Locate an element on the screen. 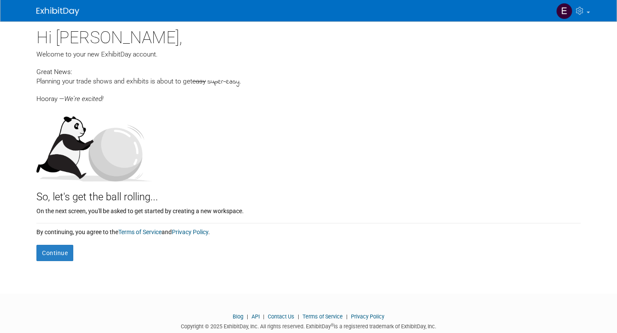 This screenshot has width=617, height=333. img: ExhibitDay is located at coordinates (58, 12).